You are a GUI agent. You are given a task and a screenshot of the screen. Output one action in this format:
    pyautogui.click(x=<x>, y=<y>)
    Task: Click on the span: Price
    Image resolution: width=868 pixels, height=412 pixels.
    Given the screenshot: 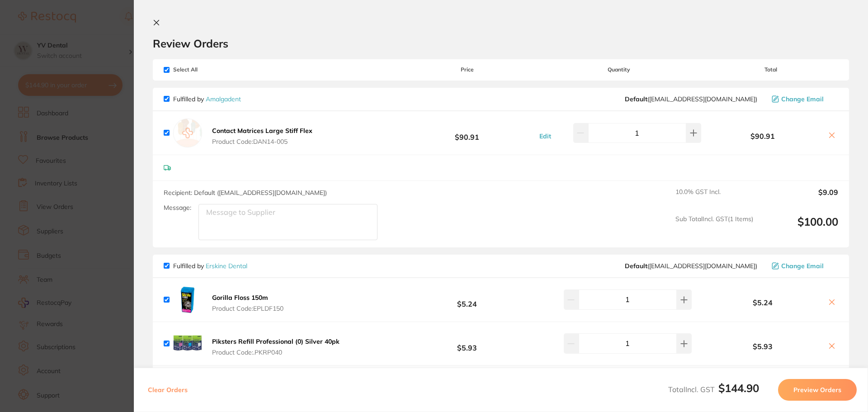 What is the action you would take?
    pyautogui.click(x=467, y=69)
    